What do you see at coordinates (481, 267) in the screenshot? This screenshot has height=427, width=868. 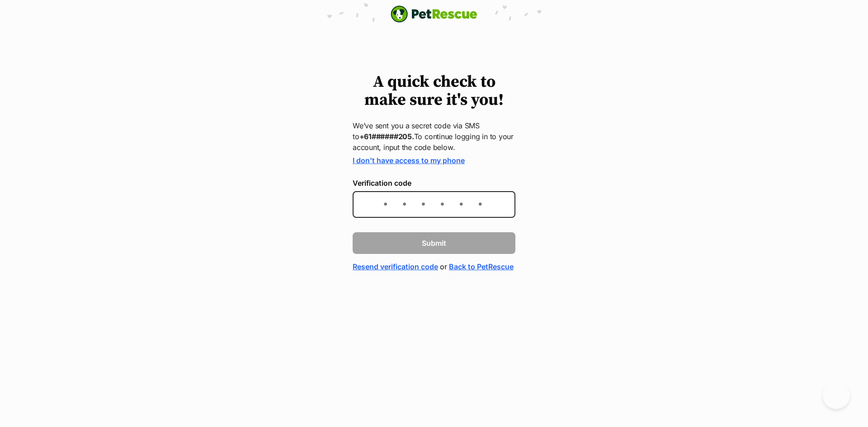 I see `a: Back to PetRescue` at bounding box center [481, 267].